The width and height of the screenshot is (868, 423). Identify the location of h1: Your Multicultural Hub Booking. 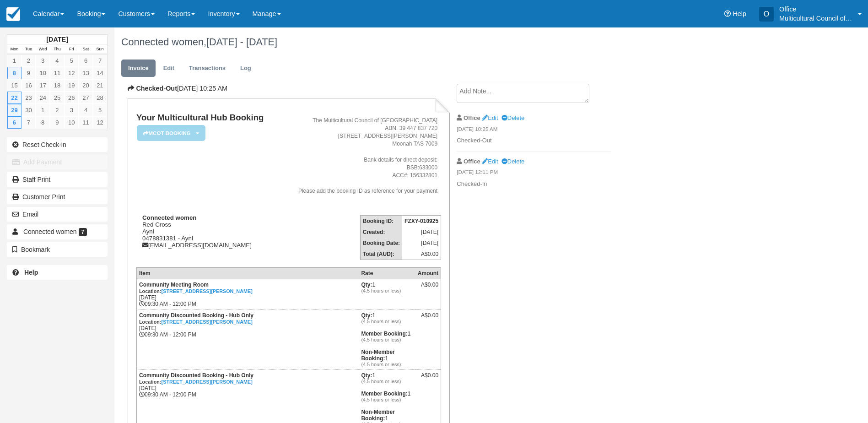
(207, 117).